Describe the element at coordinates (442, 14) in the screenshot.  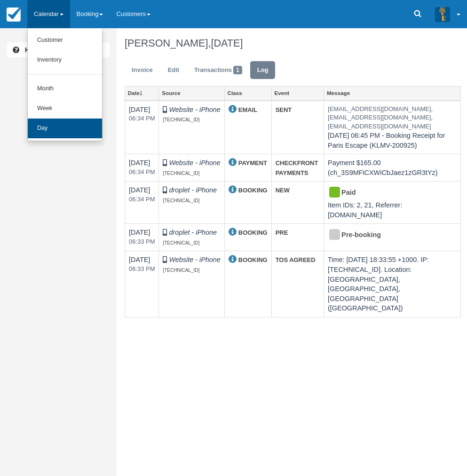
I see `img: A3` at that location.